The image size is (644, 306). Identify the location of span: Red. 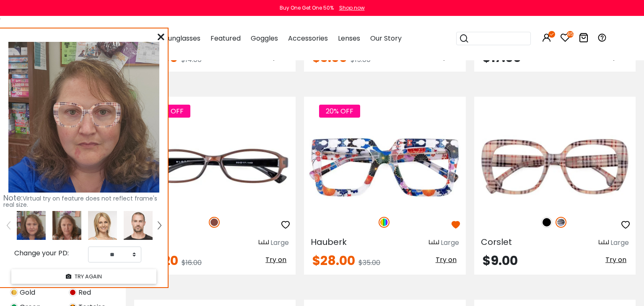
(85, 293).